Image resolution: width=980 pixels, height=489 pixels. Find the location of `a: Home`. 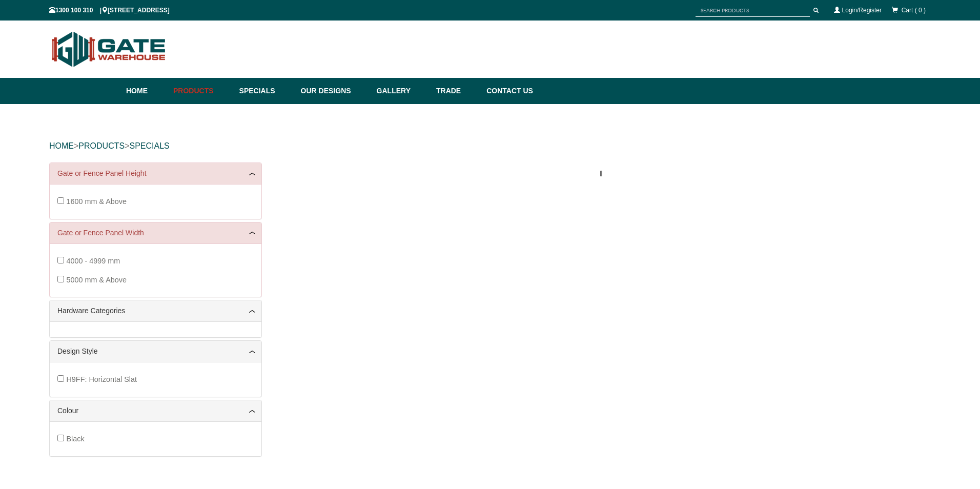

a: Home is located at coordinates (147, 90).